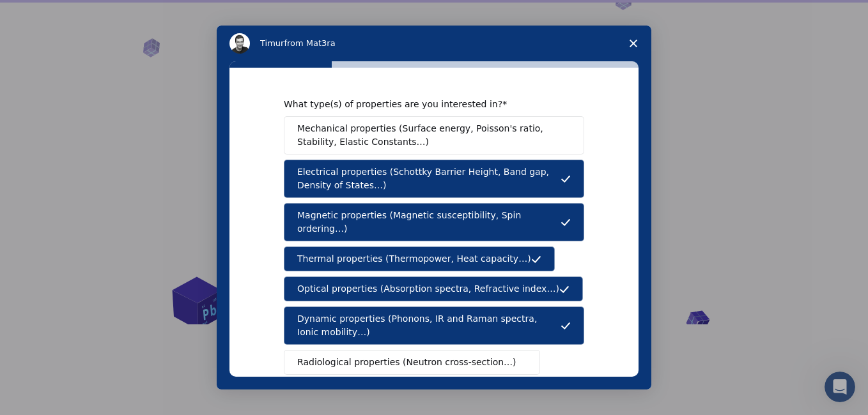 This screenshot has width=868, height=415. I want to click on span: Thermal properties (Thermopower, Heat capacity…), so click(415, 259).